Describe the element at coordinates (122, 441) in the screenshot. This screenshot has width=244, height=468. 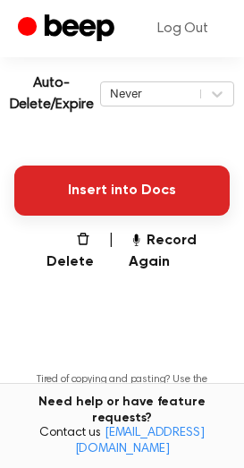
I see `span: Contact us` at that location.